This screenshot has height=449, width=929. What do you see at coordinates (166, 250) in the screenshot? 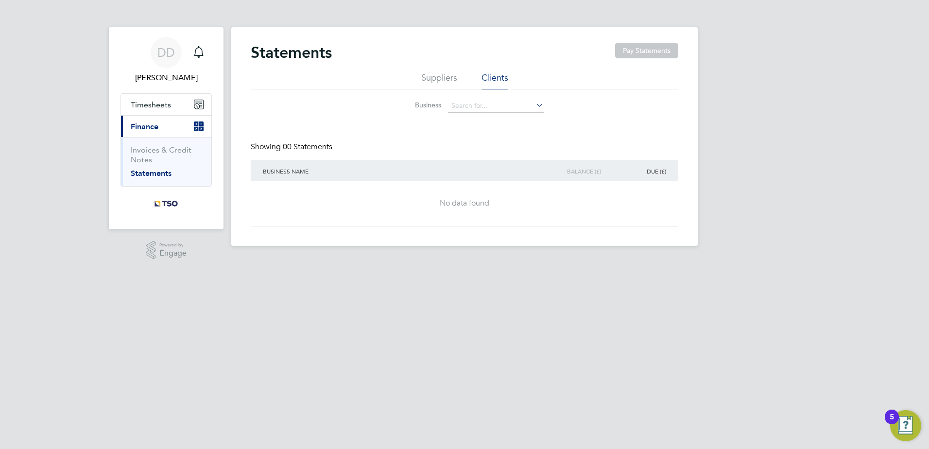
I see `a: Powered byEngage` at bounding box center [166, 250].